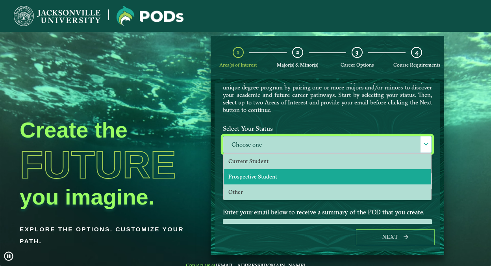 This screenshot has height=266, width=491. What do you see at coordinates (328, 128) in the screenshot?
I see `label: Select Your Status` at bounding box center [328, 128].